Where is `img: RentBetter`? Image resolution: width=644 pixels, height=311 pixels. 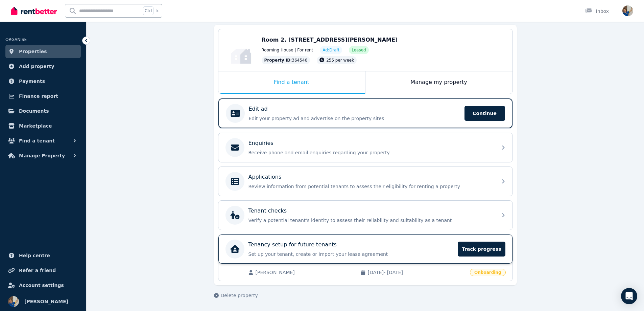
img: RentBetter is located at coordinates (34, 11).